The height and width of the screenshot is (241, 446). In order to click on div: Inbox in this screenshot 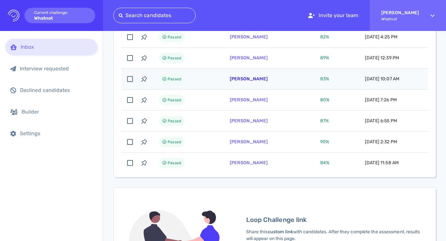, I will do `click(56, 47)`.